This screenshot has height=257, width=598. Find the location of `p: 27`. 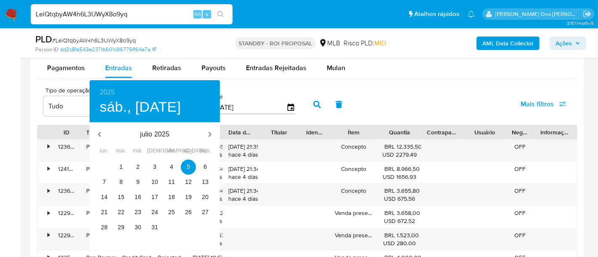

p: 27 is located at coordinates (205, 212).